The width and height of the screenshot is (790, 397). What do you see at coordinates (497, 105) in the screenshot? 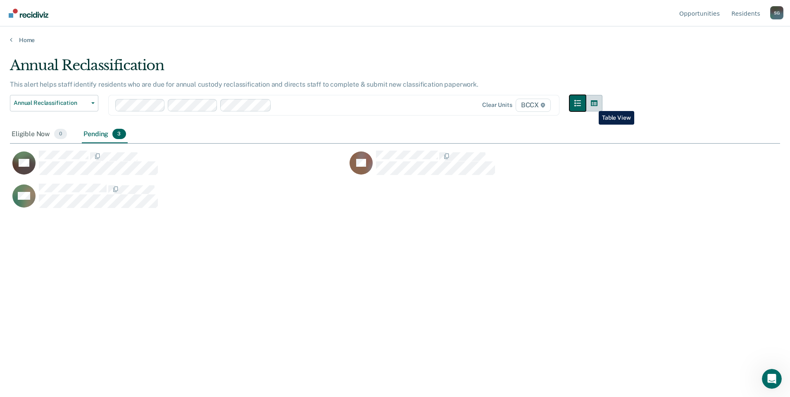
I see `div: Clear units` at bounding box center [497, 105].